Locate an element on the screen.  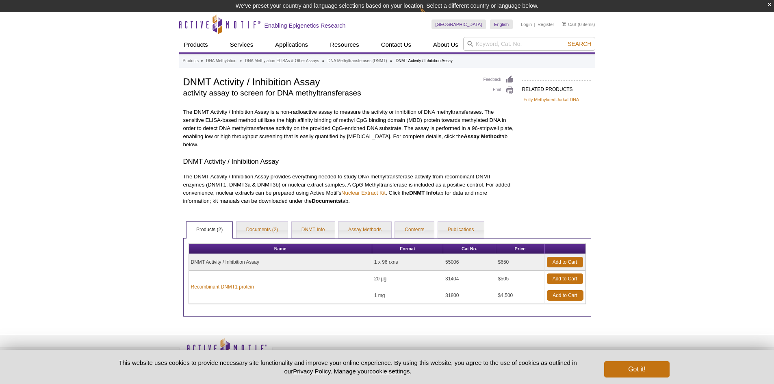
h3: DNMT Activity / Inhibition Assay is located at coordinates (348, 162).